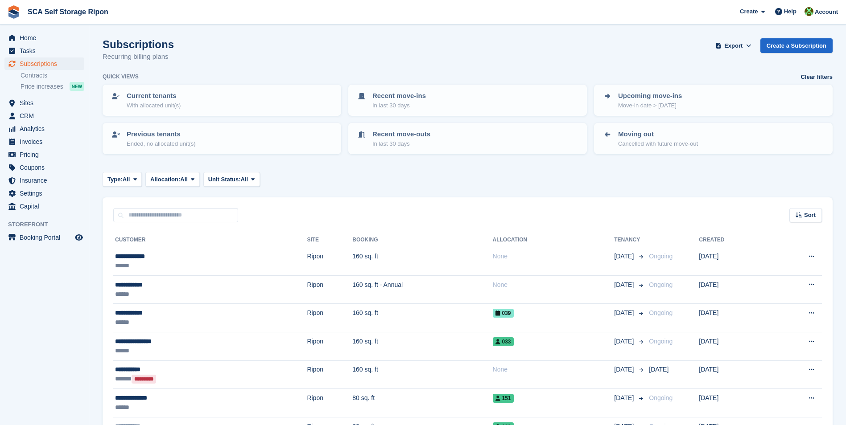 The image size is (846, 425). I want to click on span: Booking Portal, so click(46, 238).